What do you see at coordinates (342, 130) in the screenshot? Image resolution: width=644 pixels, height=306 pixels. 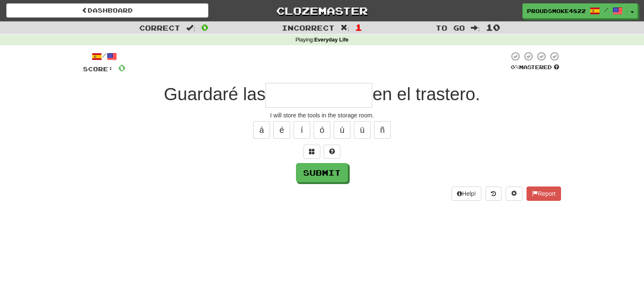 I see `button: ú` at bounding box center [342, 130].